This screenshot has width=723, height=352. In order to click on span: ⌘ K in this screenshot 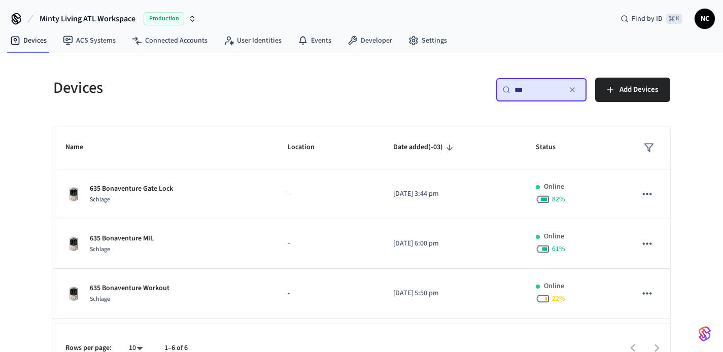, I will do `click(674, 19)`.